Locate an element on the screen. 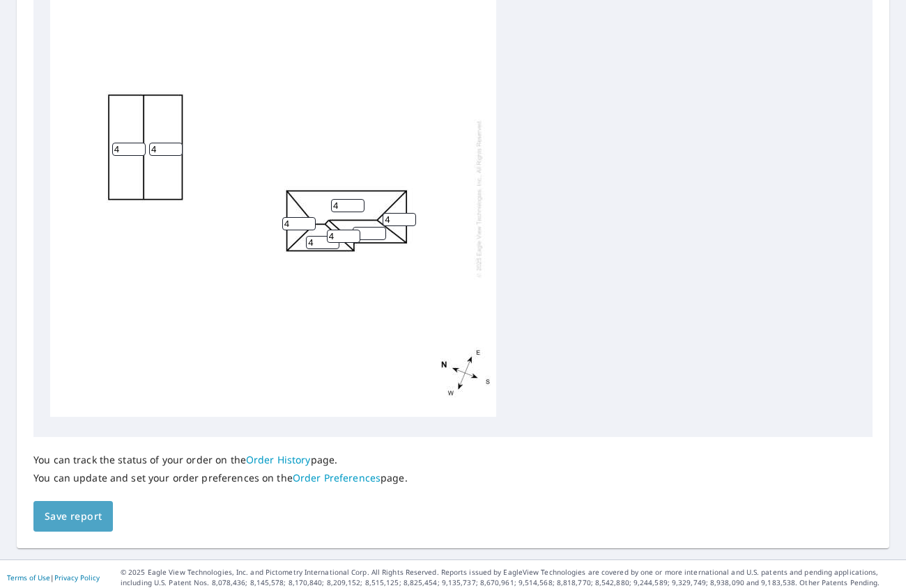 Image resolution: width=906 pixels, height=588 pixels. button: Save report is located at coordinates (73, 517).